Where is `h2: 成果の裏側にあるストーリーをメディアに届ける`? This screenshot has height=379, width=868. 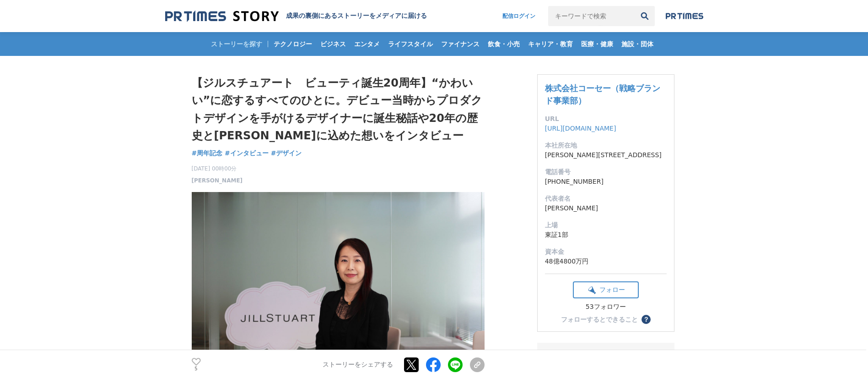
h2: 成果の裏側にあるストーリーをメディアに届ける is located at coordinates (357, 16).